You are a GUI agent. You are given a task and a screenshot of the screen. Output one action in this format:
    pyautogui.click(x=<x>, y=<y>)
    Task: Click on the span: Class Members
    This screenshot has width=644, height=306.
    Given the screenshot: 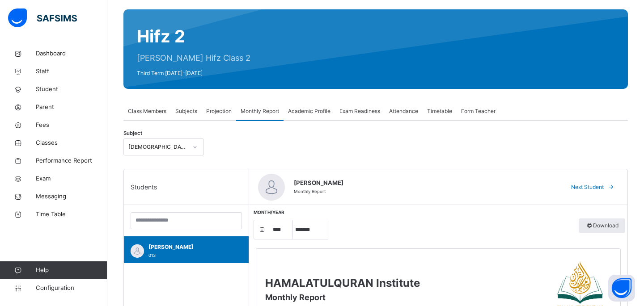 What is the action you would take?
    pyautogui.click(x=147, y=111)
    